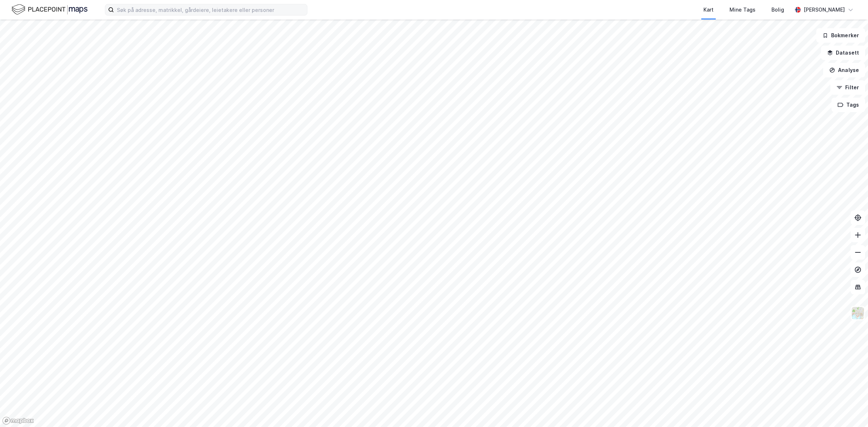  Describe the element at coordinates (709, 10) in the screenshot. I see `div: Kart` at that location.